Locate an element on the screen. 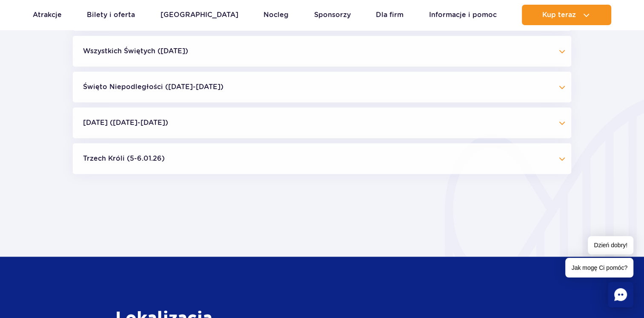 The width and height of the screenshot is (644, 318). a: Nocleg is located at coordinates (275, 15).